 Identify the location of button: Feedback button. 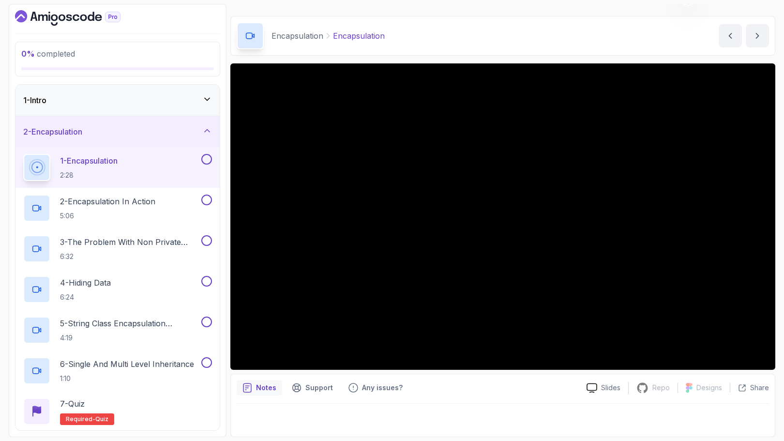
(375, 387).